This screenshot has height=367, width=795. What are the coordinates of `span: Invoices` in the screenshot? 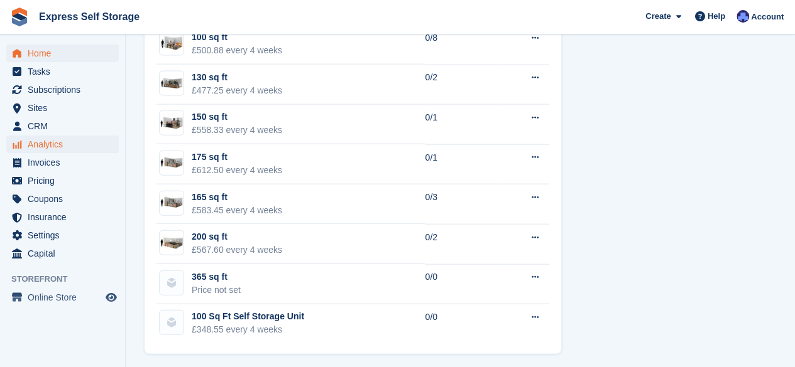 It's located at (65, 163).